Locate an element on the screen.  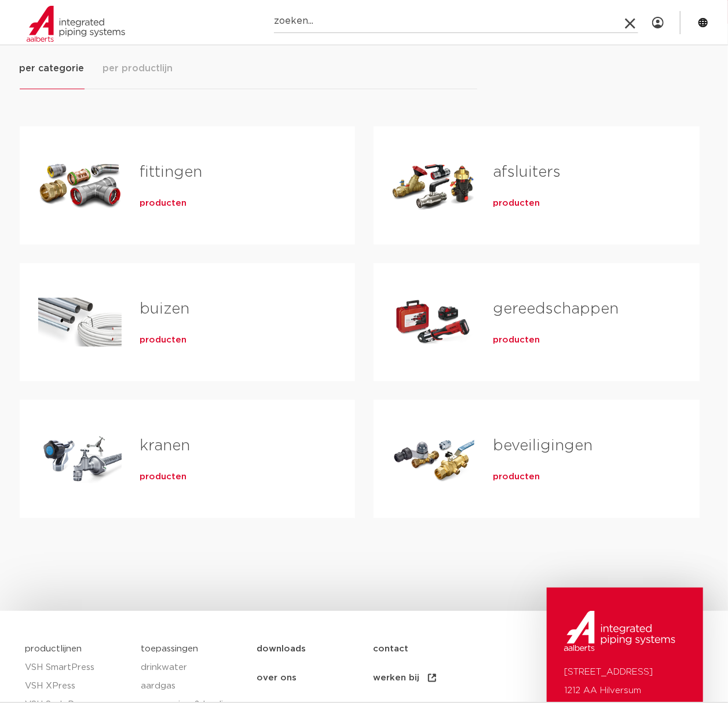
a: kranen is located at coordinates (165, 445).